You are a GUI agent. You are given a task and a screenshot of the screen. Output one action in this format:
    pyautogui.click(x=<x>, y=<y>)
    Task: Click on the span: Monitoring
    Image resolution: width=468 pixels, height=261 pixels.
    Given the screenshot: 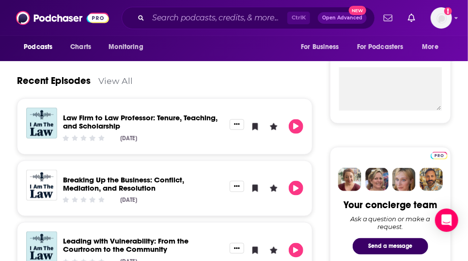 What is the action you would take?
    pyautogui.click(x=126, y=47)
    